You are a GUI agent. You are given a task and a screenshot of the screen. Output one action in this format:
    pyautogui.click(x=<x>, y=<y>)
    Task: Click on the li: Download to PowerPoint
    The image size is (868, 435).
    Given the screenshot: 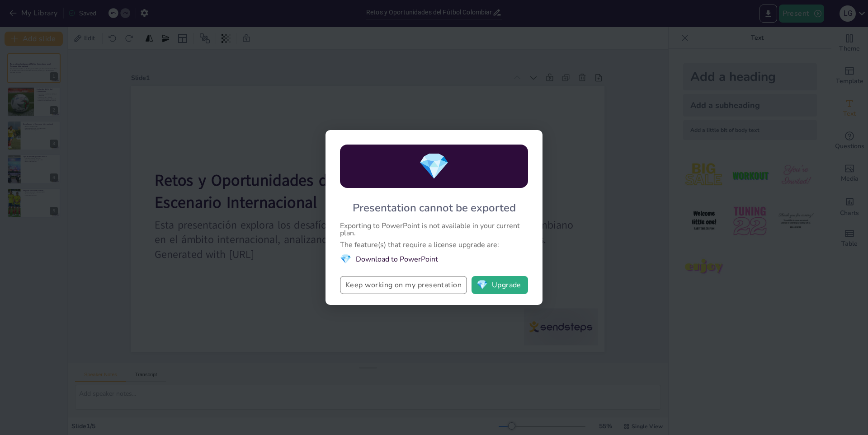 What is the action you would take?
    pyautogui.click(x=434, y=259)
    